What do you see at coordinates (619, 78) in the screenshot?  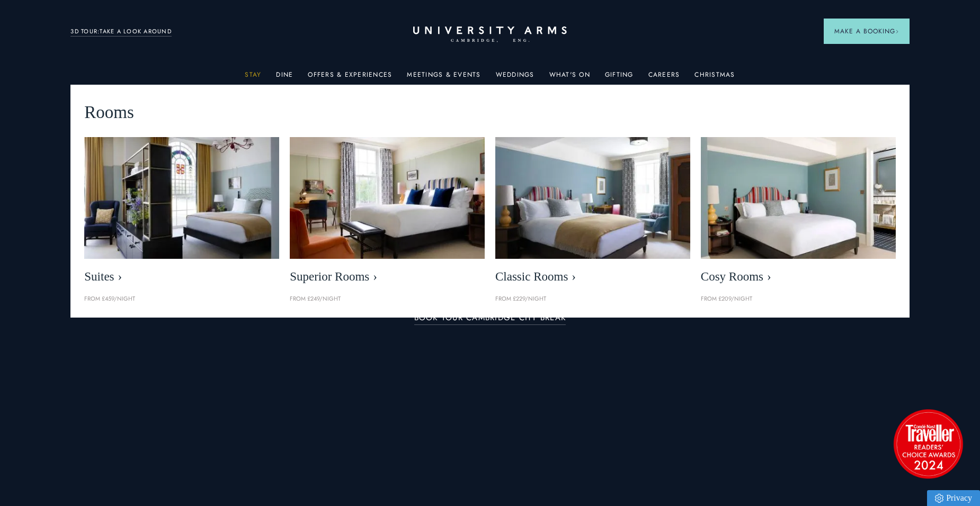 I see `a: Gifting` at bounding box center [619, 78].